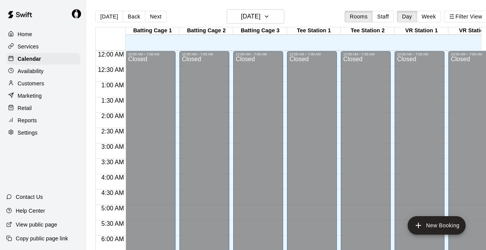 This screenshot has width=486, height=250. I want to click on span: 3:00 AM, so click(113, 146).